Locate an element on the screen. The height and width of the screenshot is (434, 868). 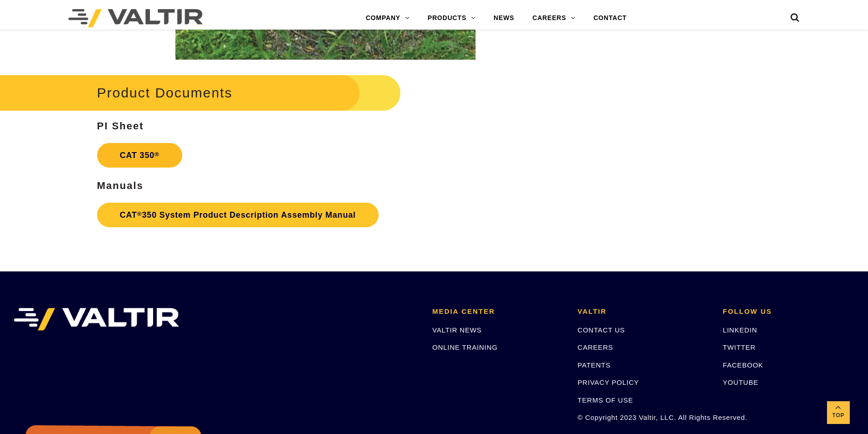
a: ONLINE TRAINING is located at coordinates (465, 347).